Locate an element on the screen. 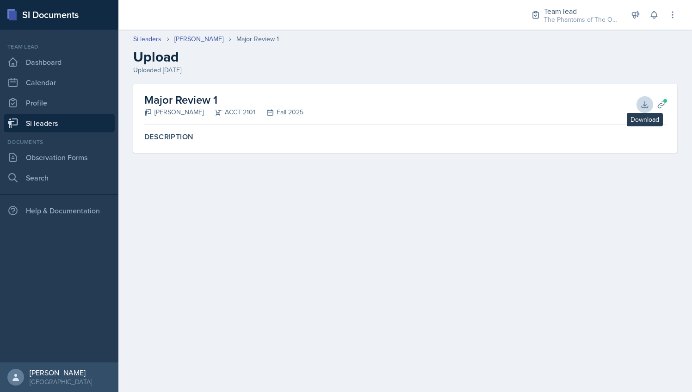  h2: Major Review 1 is located at coordinates (224, 100).